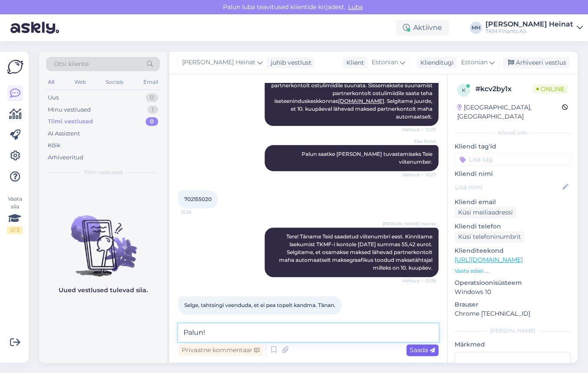 Image resolution: width=588 pixels, height=373 pixels. Describe the element at coordinates (103, 172) in the screenshot. I see `span: Tiimi vestlused` at that location.